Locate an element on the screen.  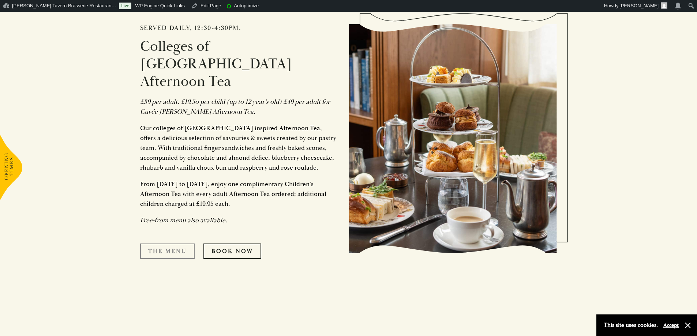
a: Book Now is located at coordinates (232, 251).